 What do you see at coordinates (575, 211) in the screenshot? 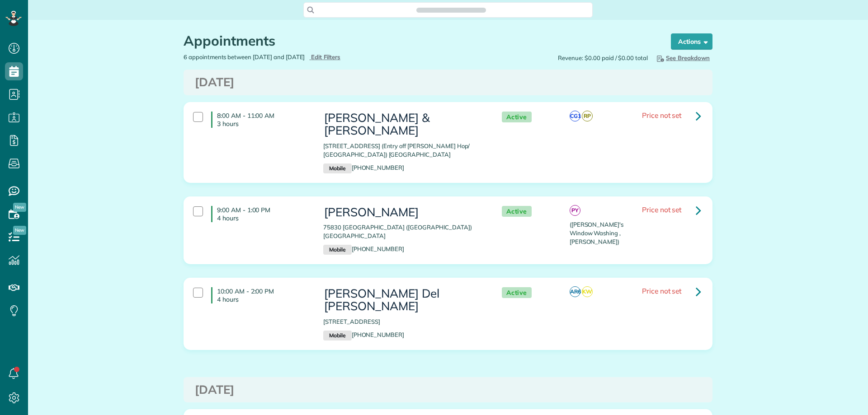
I see `span: PY` at bounding box center [575, 211].